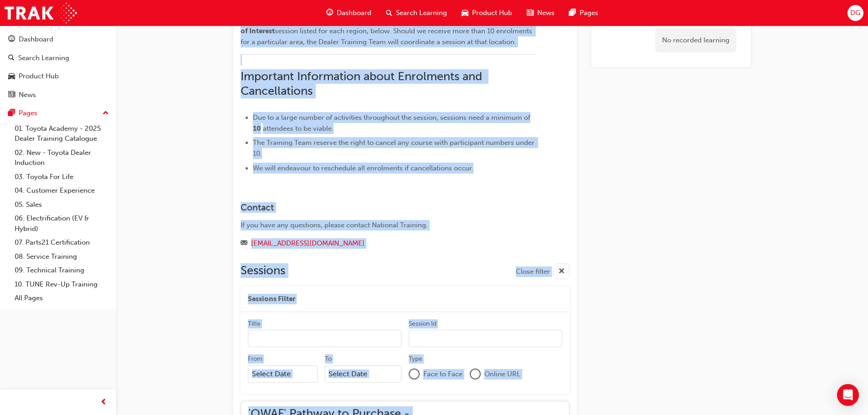 The width and height of the screenshot is (868, 415). I want to click on span: News, so click(546, 13).